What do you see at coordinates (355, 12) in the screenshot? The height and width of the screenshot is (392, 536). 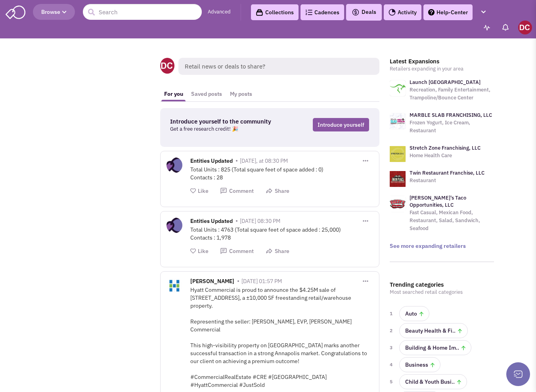 I see `img: icon-deals.svg` at bounding box center [355, 12].